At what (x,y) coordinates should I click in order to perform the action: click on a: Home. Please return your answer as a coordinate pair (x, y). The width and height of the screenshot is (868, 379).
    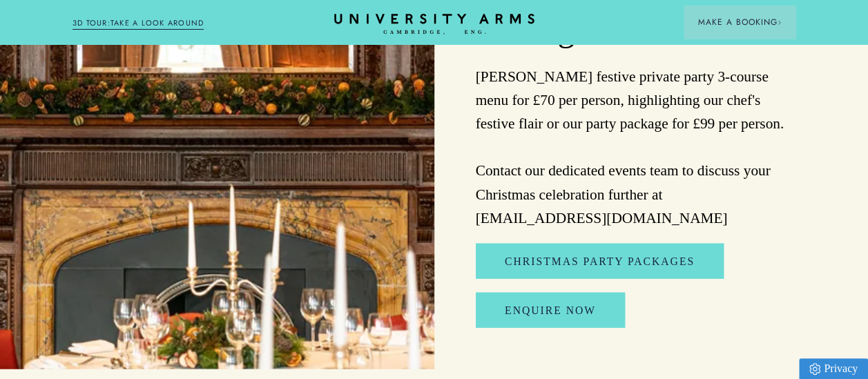
    Looking at the image, I should click on (435, 25).